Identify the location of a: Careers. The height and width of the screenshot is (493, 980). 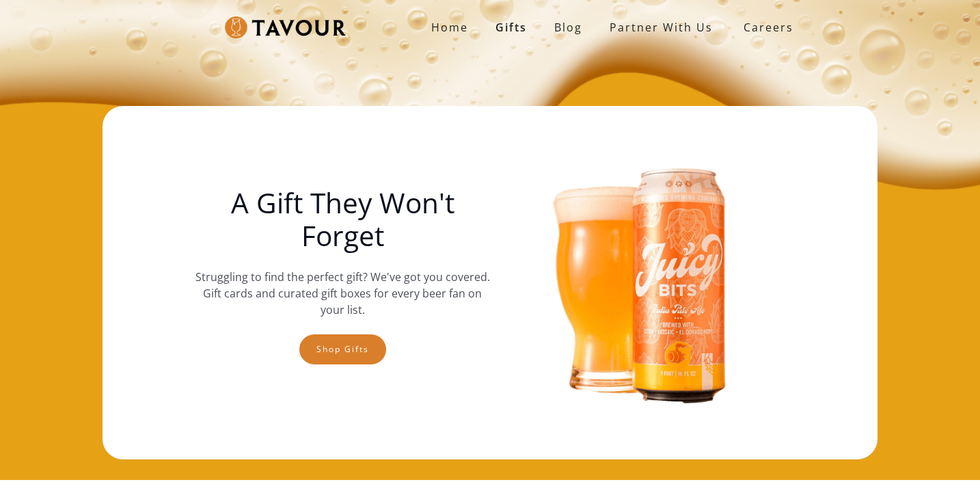
(764, 28).